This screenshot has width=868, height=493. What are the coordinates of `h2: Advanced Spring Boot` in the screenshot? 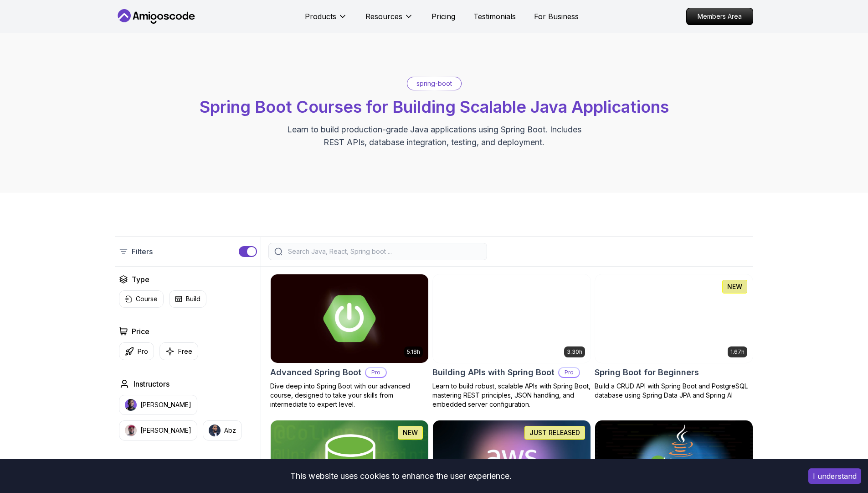 It's located at (316, 372).